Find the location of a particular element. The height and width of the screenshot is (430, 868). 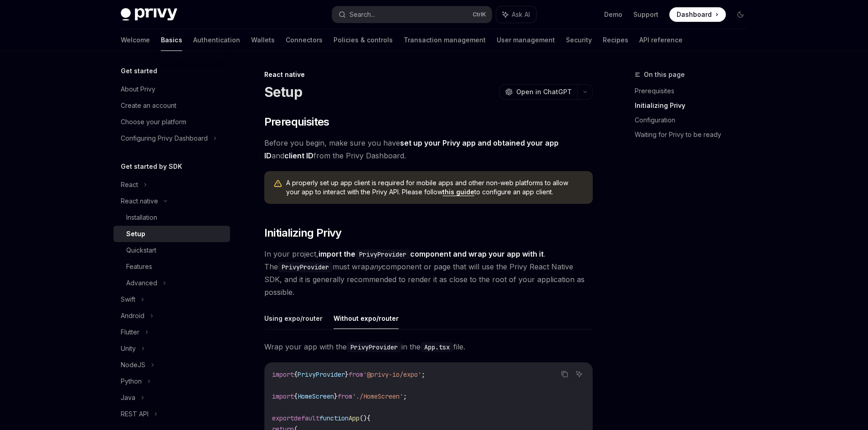

strong: import the component and wrap your app with it is located at coordinates (431, 254).